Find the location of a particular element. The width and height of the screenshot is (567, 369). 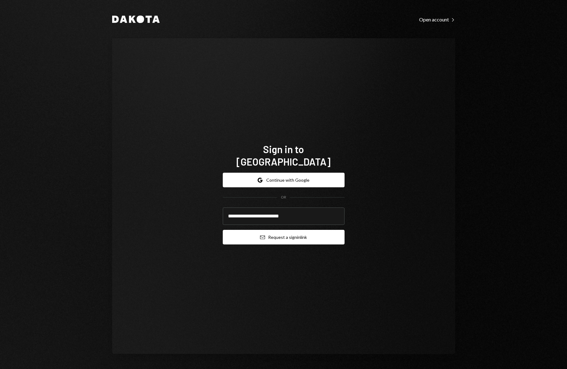

button: Continue with Google is located at coordinates (284, 180).